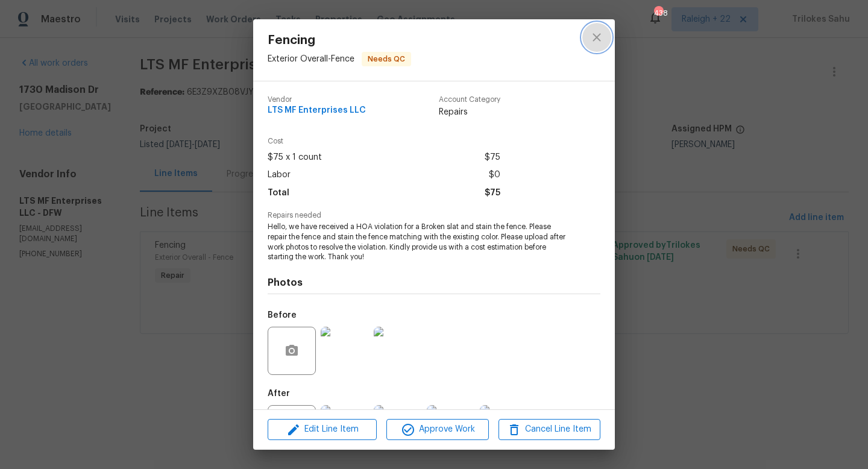  What do you see at coordinates (469, 99) in the screenshot?
I see `span: Account Category` at bounding box center [469, 99].